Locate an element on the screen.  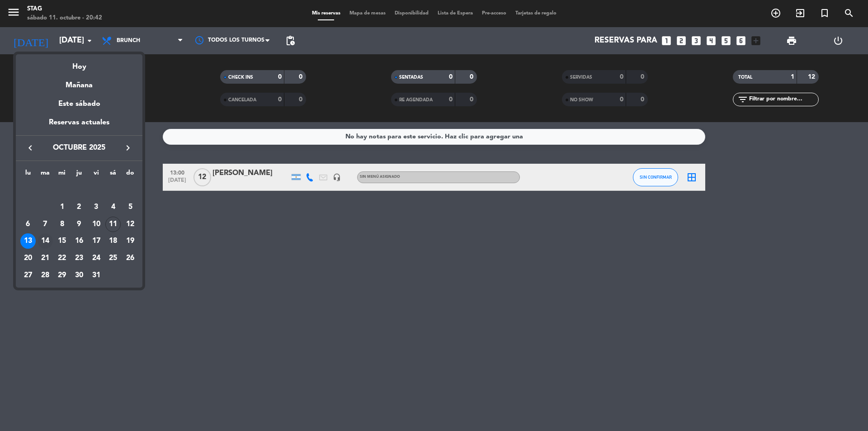
div: 7 is located at coordinates (45, 224).